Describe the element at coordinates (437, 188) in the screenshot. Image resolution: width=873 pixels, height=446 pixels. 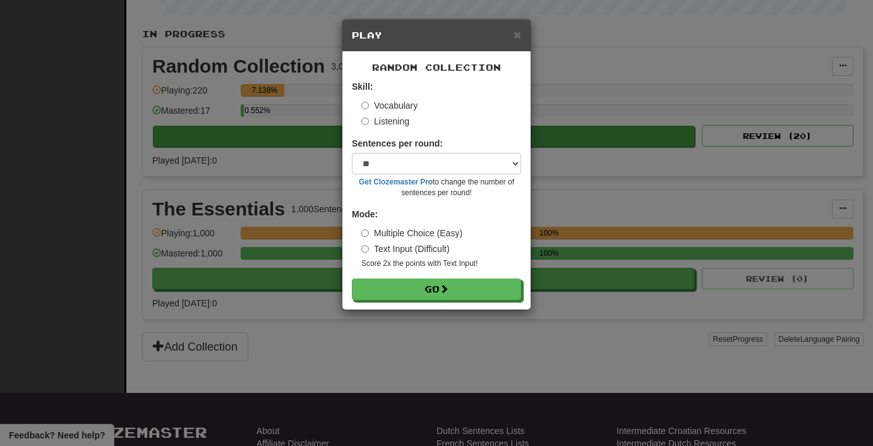
I see `small: to change the number of sentences per round!` at that location.